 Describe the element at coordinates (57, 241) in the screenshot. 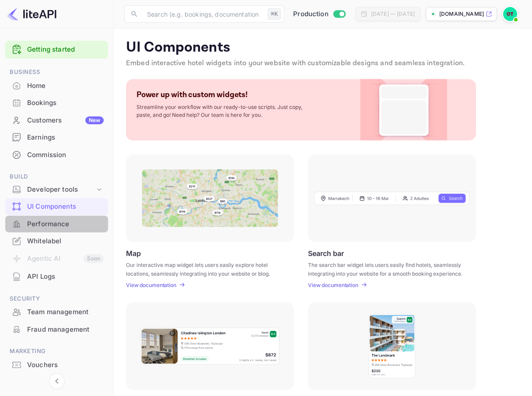

I see `a: Whitelabel` at that location.